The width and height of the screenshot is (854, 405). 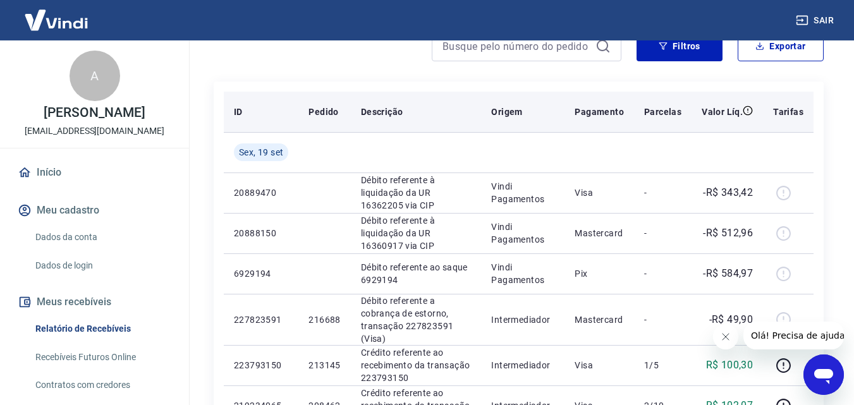 I want to click on p: Débito referente a cobrança de estorno, transação 227823591 (Visa), so click(x=416, y=320).